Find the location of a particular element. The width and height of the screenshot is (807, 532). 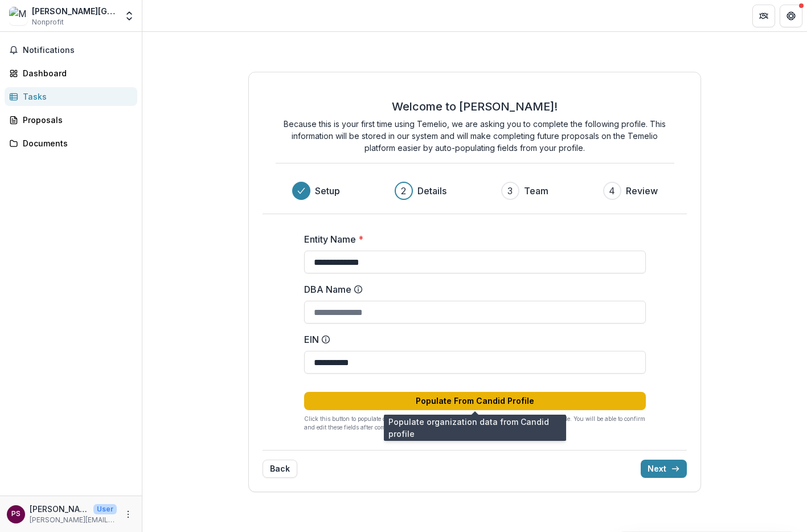

div: Progress is located at coordinates (475, 191).